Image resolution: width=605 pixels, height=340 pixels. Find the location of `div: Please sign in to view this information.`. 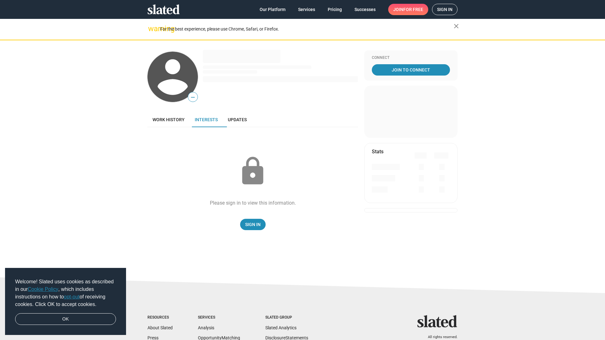

div: Please sign in to view this information. is located at coordinates (253, 203).